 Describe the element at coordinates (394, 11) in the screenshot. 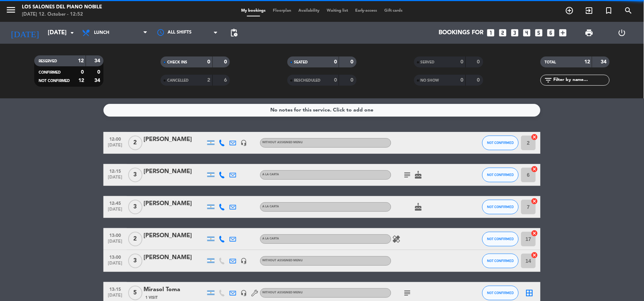

I see `span: Gift cards` at that location.